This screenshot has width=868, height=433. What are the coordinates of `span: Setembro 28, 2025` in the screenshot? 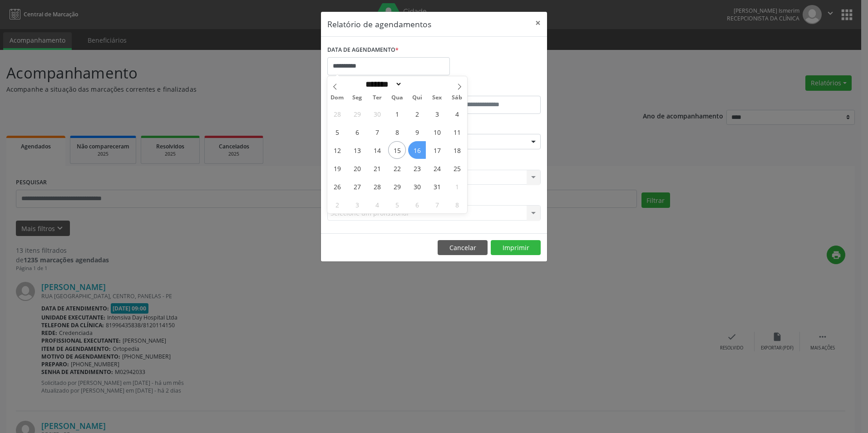 It's located at (337, 113).